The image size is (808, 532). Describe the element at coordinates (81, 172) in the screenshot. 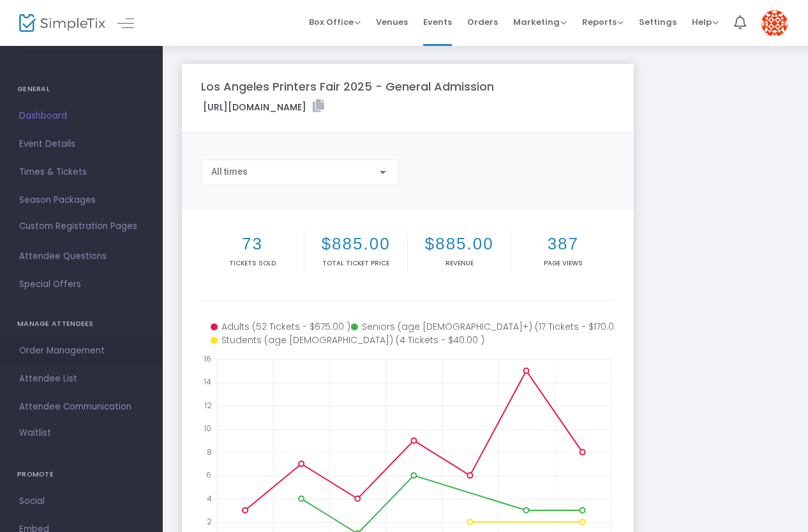

I see `span: Times & Tickets` at that location.